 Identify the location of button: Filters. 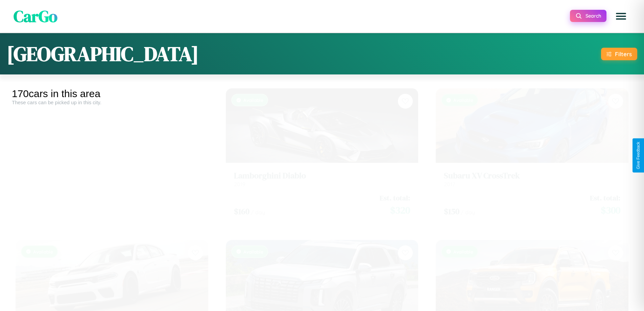
(619, 54).